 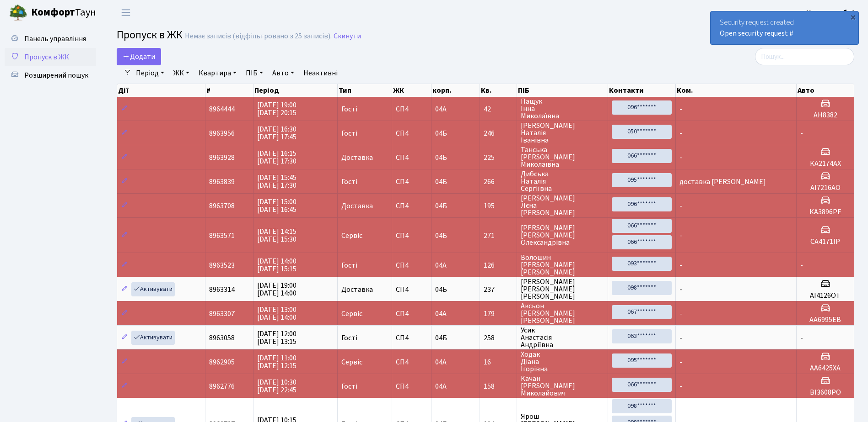 I want to click on span: 8963307, so click(x=222, y=314).